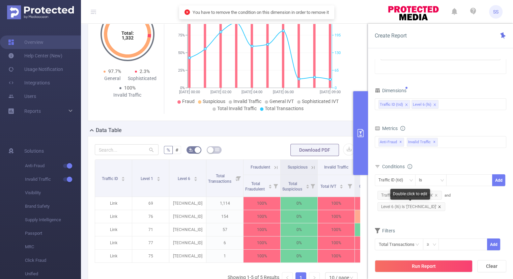 This screenshot has width=513, height=279. Describe the element at coordinates (22, 96) in the screenshot. I see `a: Users` at that location.